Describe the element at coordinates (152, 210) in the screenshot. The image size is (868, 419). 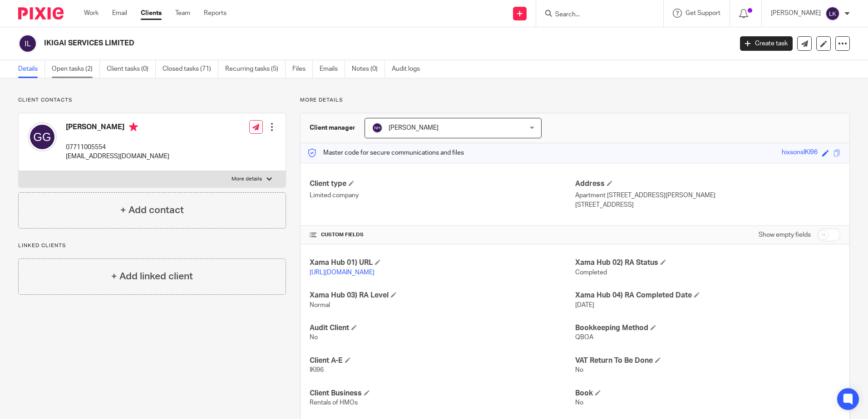
I see `h4: + Add contact` at that location.